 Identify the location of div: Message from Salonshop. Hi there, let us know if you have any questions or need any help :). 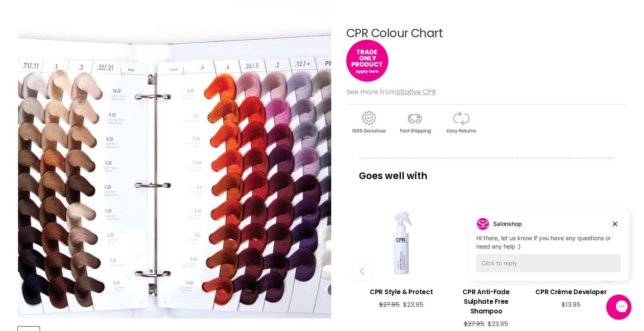
(87, 26).